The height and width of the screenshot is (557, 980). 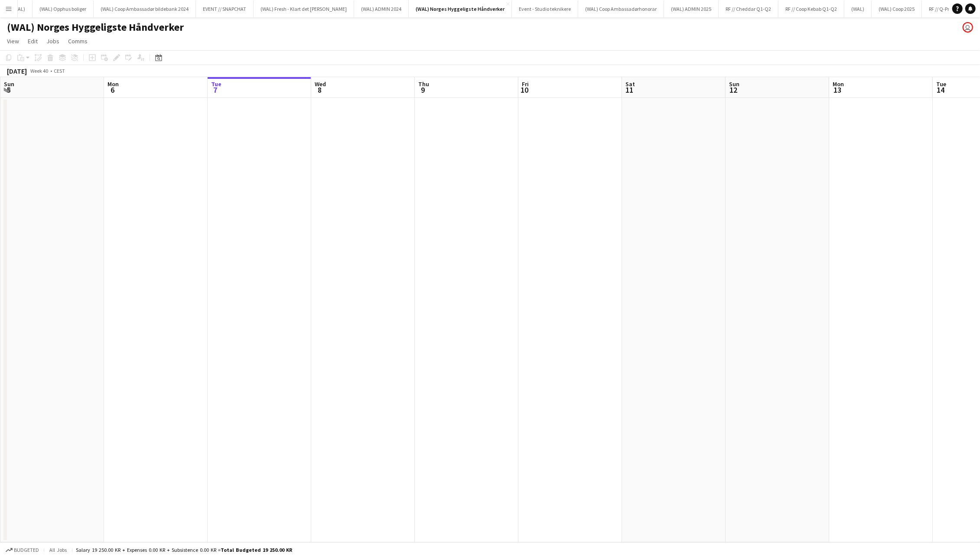 I want to click on span: View, so click(x=13, y=41).